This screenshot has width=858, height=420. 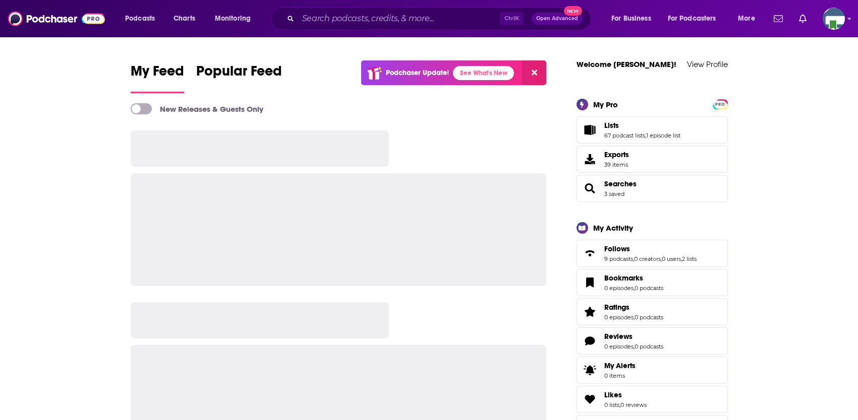 What do you see at coordinates (616, 165) in the screenshot?
I see `span: 39 items` at bounding box center [616, 165].